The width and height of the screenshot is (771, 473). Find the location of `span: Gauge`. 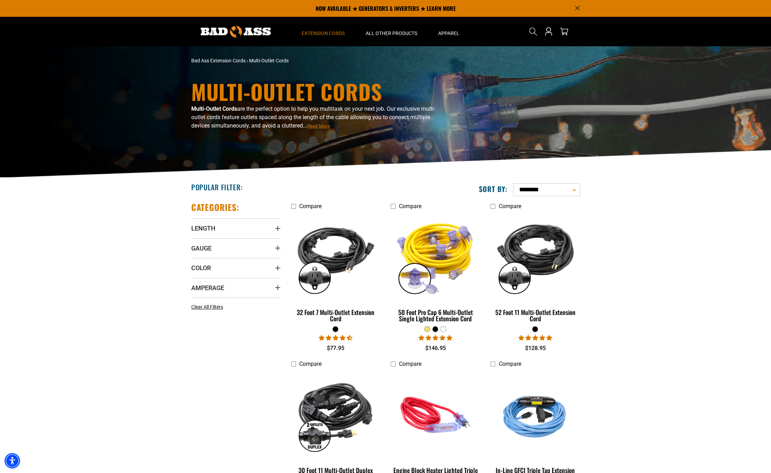

span: Gauge is located at coordinates (201, 248).